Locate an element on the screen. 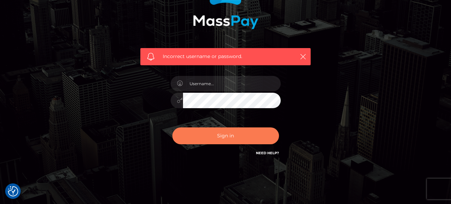  span: Incorrect username or password. is located at coordinates (225, 56).